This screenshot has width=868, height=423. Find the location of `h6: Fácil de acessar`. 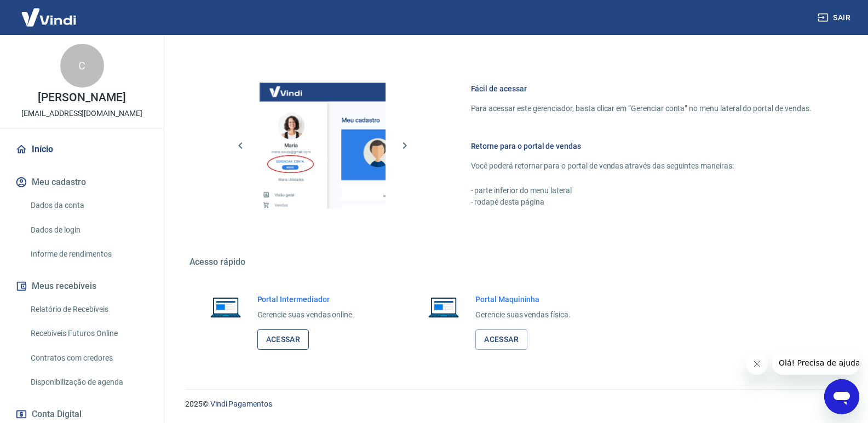

h6: Fácil de acessar is located at coordinates (641, 89).